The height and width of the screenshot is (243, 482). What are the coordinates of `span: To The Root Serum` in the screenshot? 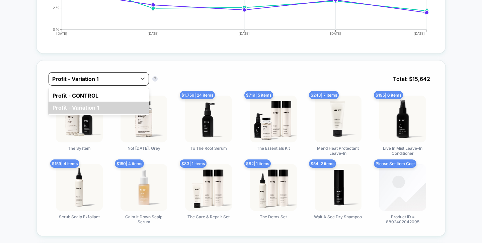 It's located at (209, 148).